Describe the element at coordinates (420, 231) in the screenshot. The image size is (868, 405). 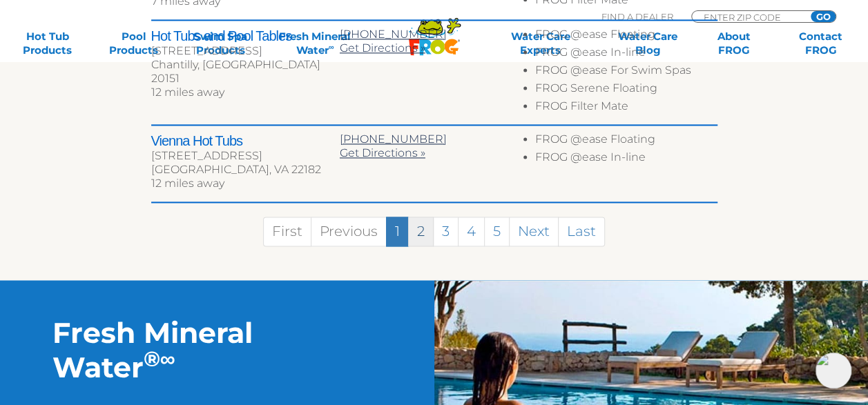
I see `a: 2` at that location.